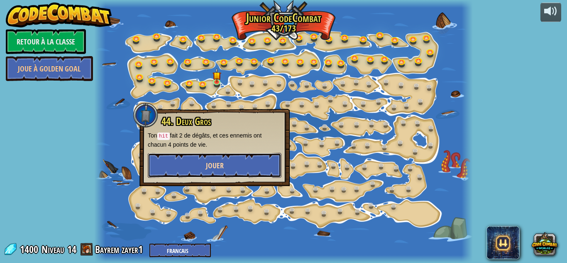  What do you see at coordinates (186, 121) in the screenshot?
I see `span: 44. Deux Gros` at bounding box center [186, 121].